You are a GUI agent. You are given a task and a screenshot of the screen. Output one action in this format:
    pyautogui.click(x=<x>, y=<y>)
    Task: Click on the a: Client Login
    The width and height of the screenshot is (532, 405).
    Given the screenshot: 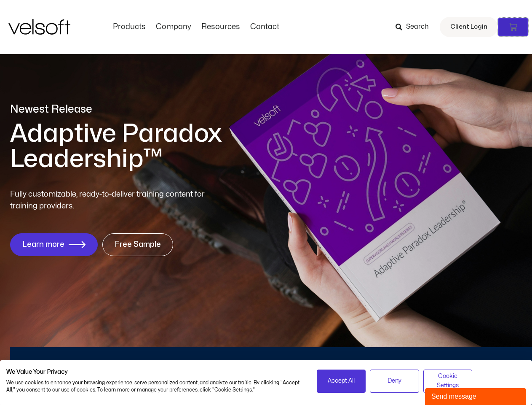 What is the action you would take?
    pyautogui.click(x=469, y=27)
    